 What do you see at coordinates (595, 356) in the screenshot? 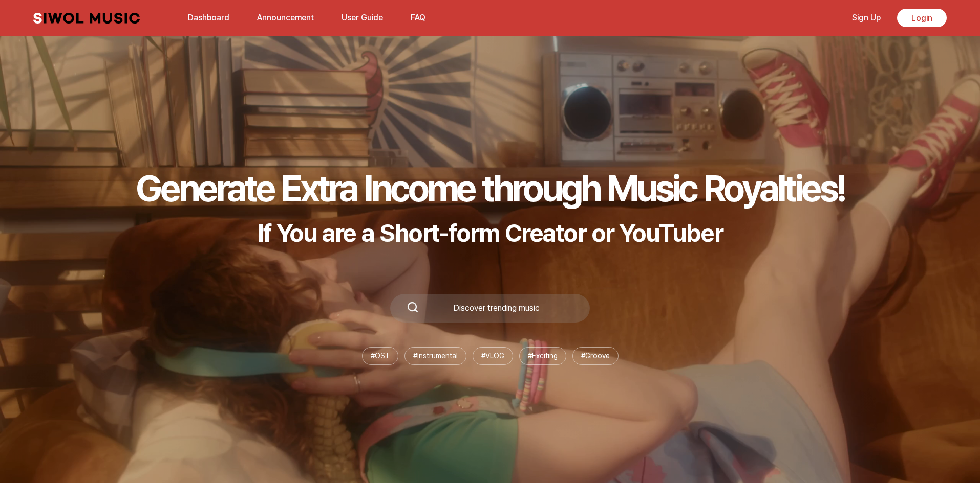
I see `li: # Groove` at bounding box center [595, 356].